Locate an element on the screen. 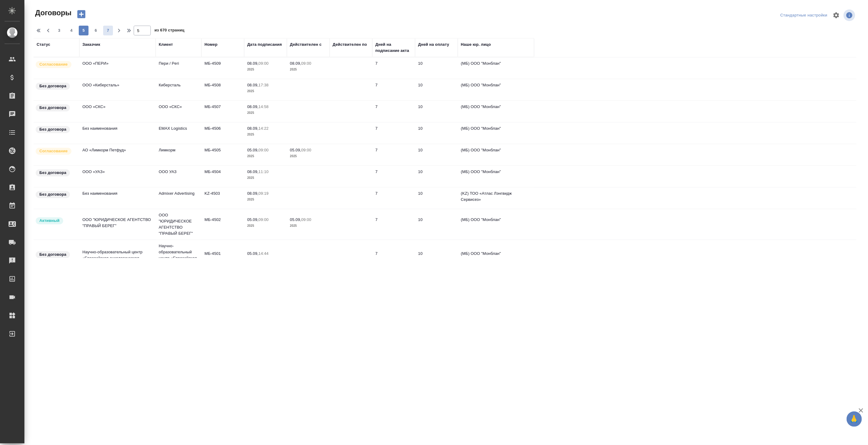 This screenshot has width=868, height=445. td: Пери / Peri is located at coordinates (178, 68).